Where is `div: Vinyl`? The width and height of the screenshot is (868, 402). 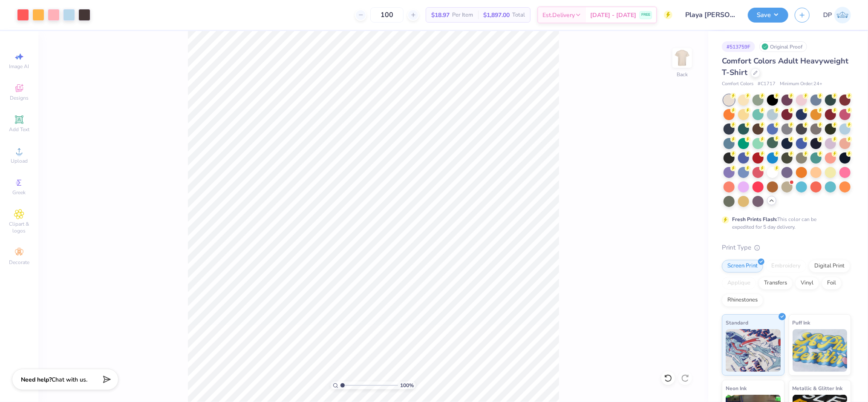
div: Vinyl is located at coordinates (807, 283).